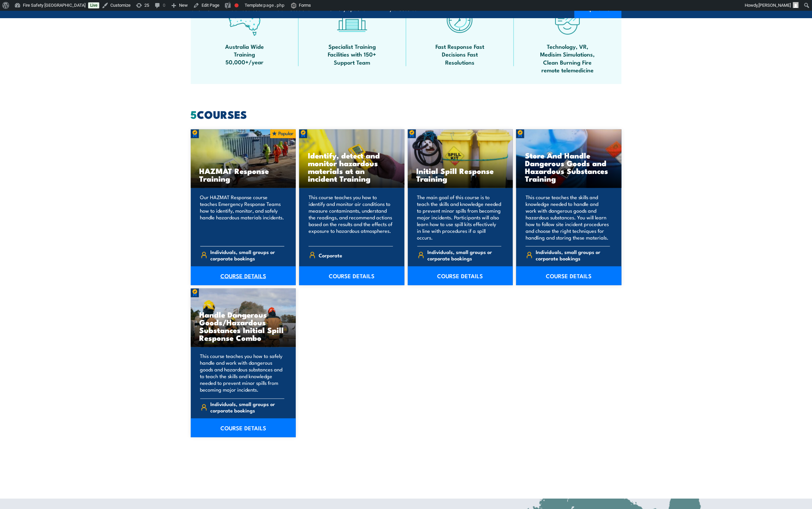 The height and width of the screenshot is (509, 812). Describe the element at coordinates (243, 326) in the screenshot. I see `h3: Handle Dangerous Goods/Hazardous Substances Initial Spill Response Combo` at that location.